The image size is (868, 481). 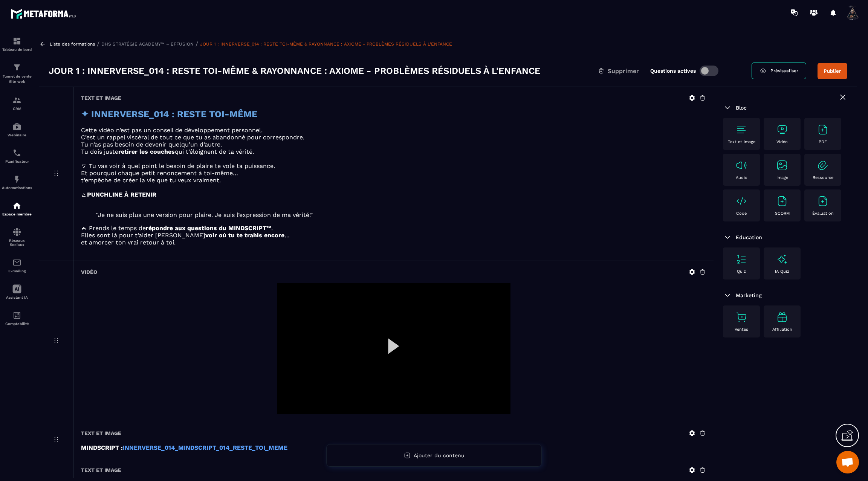 What do you see at coordinates (205, 448) in the screenshot?
I see `a: INNERVERSE_014_MINDSCRIPT_014_RESTE_TOI_MEME` at bounding box center [205, 448].